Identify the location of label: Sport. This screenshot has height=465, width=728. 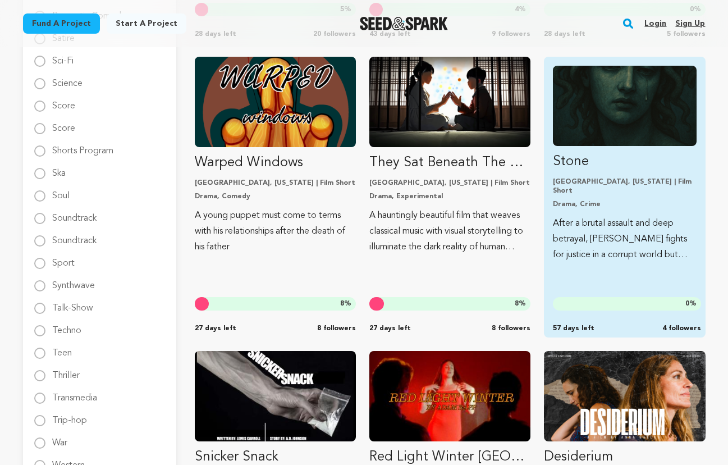
(63, 259).